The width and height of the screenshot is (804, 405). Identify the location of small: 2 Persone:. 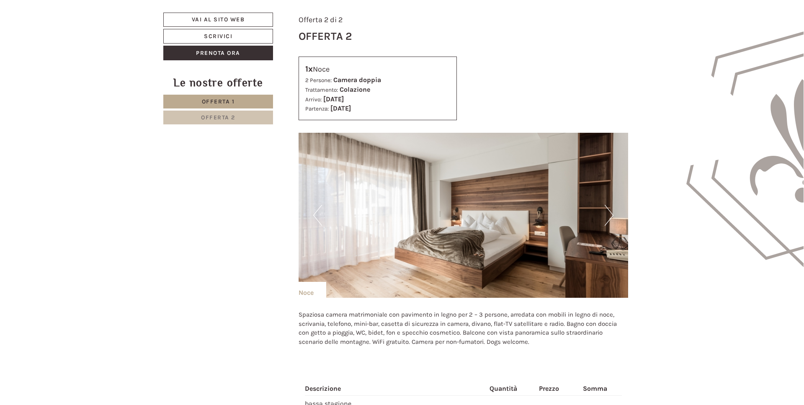
(318, 80).